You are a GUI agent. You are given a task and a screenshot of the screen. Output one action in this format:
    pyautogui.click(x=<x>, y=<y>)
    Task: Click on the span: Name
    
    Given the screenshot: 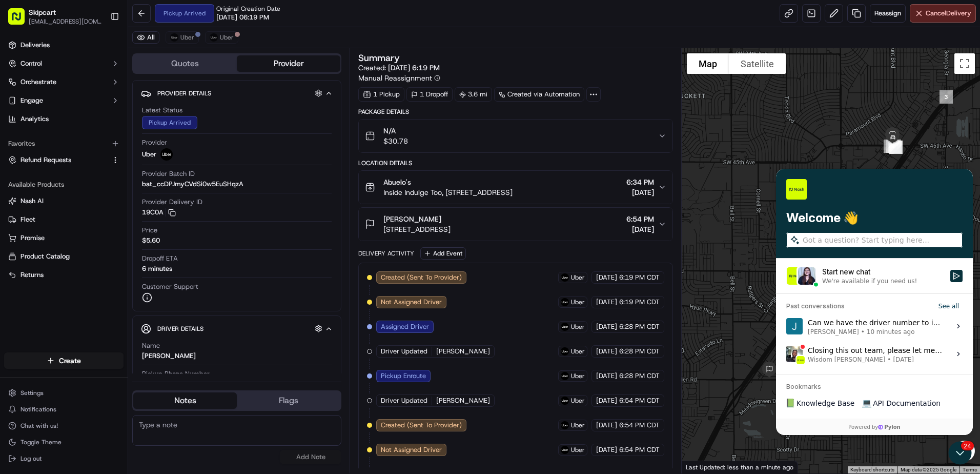 What is the action you would take?
    pyautogui.click(x=150, y=346)
    